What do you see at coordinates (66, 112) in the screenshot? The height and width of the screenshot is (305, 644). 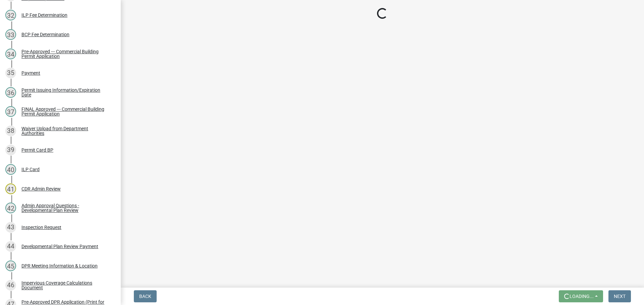 I see `div: FINAL Approved --- Commercial Building Permit Application` at bounding box center [66, 112].